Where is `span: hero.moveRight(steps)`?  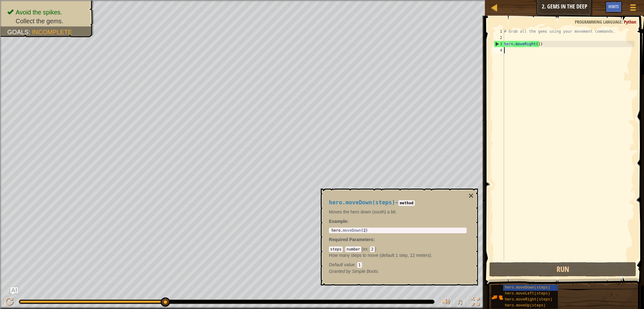 span: hero.moveRight(steps) is located at coordinates (528, 299).